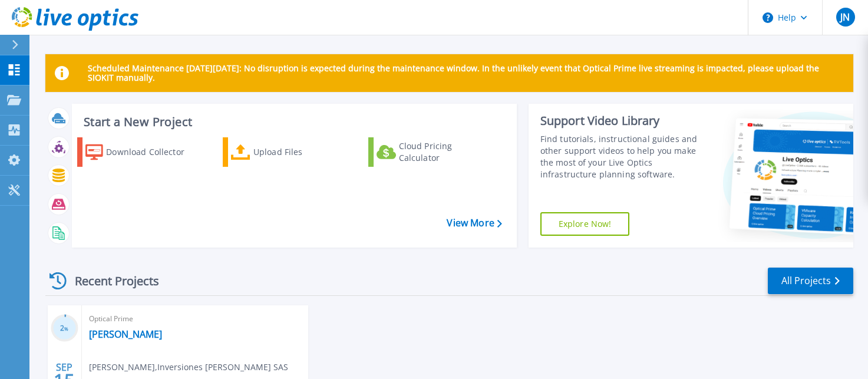 This screenshot has height=379, width=868. I want to click on div: Upload Files, so click(297, 152).